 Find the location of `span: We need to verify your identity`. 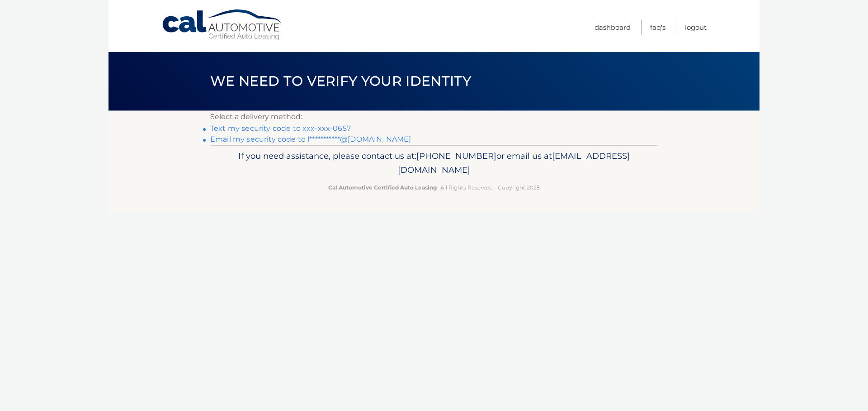

span: We need to verify your identity is located at coordinates (341, 81).